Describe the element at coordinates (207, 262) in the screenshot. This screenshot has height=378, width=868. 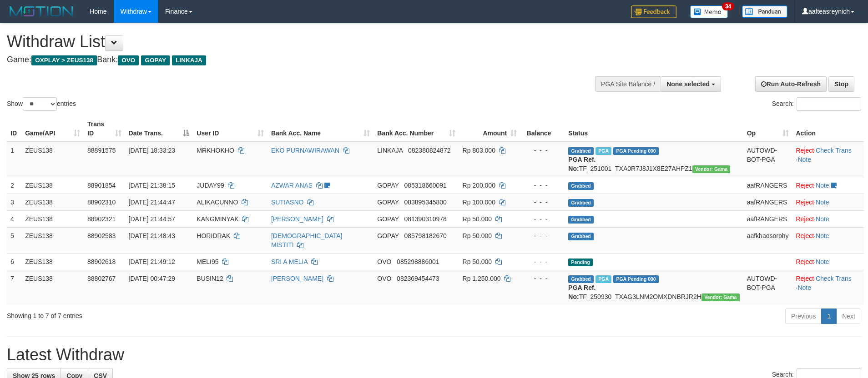
I see `span: MELI95` at that location.